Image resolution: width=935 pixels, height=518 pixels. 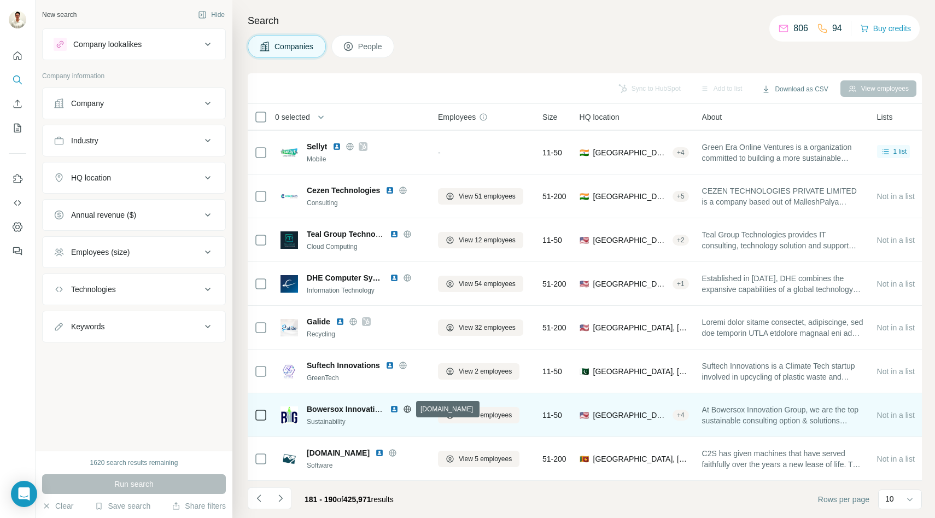 What do you see at coordinates (211, 15) in the screenshot?
I see `button: Hide` at bounding box center [211, 15].